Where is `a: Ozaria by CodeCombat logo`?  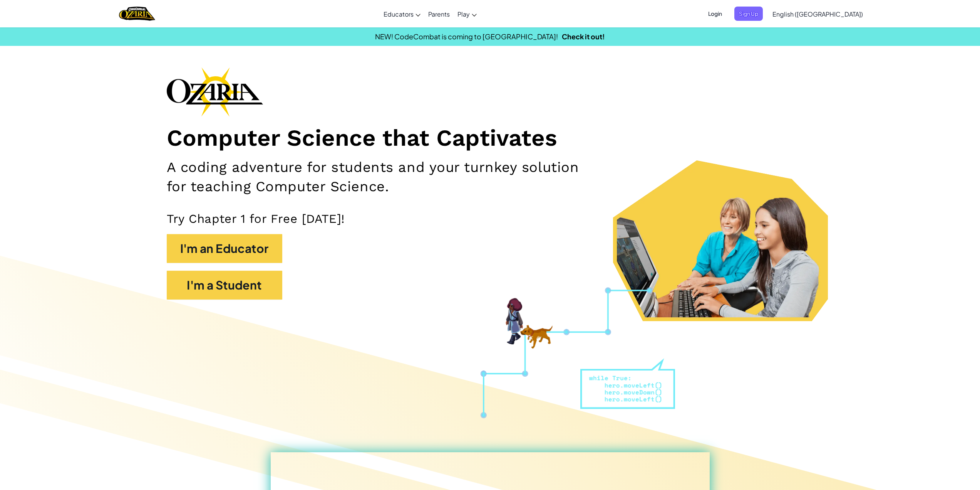 a: Ozaria by CodeCombat logo is located at coordinates (136, 13).